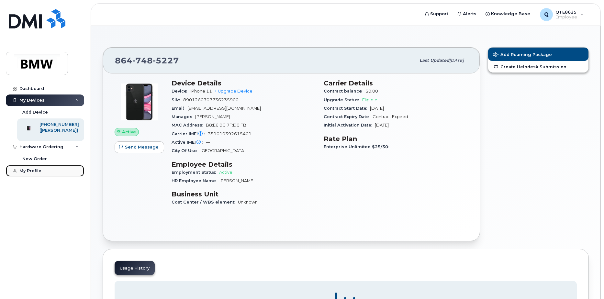 This screenshot has width=604, height=299. Describe the element at coordinates (195, 172) in the screenshot. I see `span: Employment Status` at that location.